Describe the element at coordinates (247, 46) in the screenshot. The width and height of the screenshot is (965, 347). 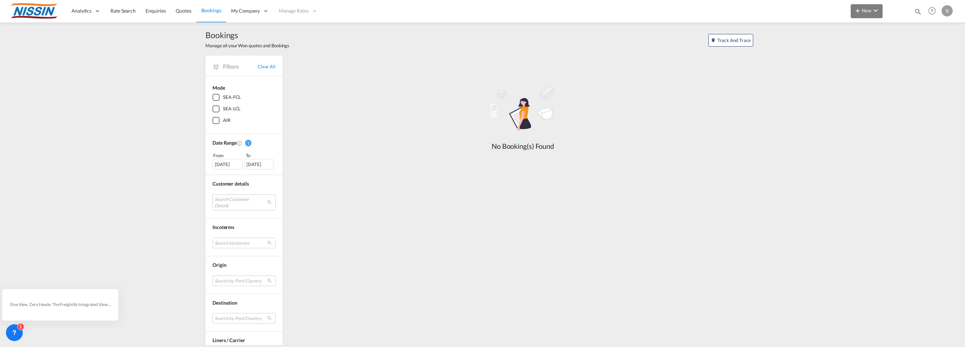
I see `span: Manage all your Won quotes and Bookings` at that location.